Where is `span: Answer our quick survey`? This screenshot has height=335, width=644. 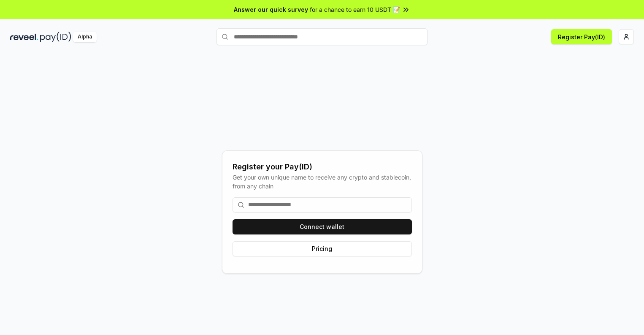
span: Answer our quick survey is located at coordinates (271, 9).